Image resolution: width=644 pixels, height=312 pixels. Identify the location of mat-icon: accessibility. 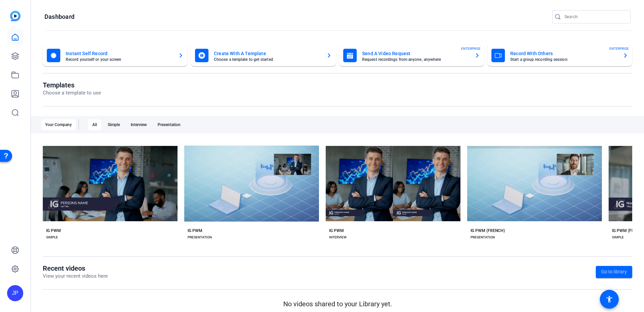
(609, 299).